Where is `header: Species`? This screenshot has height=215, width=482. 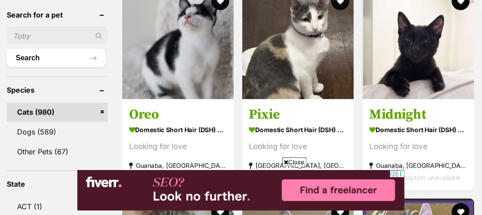 header: Species is located at coordinates (57, 90).